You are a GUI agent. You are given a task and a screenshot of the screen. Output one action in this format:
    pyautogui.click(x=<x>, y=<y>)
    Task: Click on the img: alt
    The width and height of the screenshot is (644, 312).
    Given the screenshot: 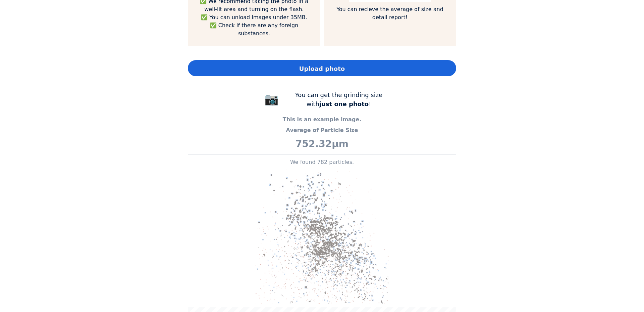 What is the action you would take?
    pyautogui.click(x=322, y=237)
    